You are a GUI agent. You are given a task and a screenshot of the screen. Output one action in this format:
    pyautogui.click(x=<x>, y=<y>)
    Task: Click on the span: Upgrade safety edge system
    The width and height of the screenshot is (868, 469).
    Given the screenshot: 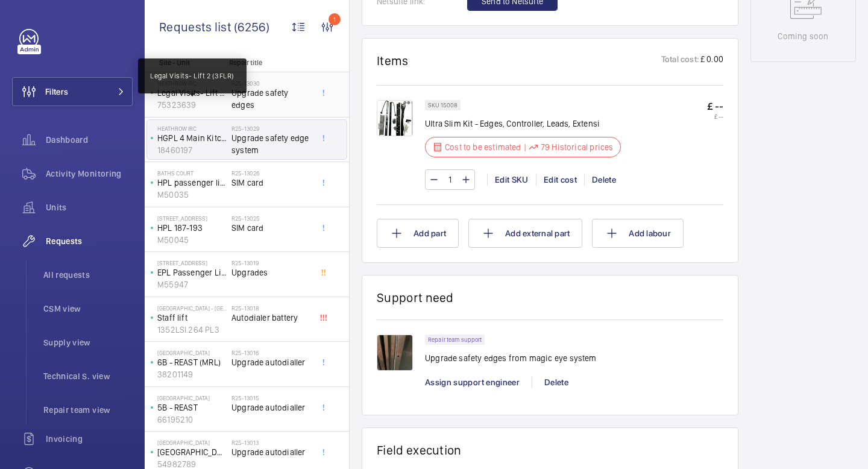 What is the action you would take?
    pyautogui.click(x=271, y=144)
    